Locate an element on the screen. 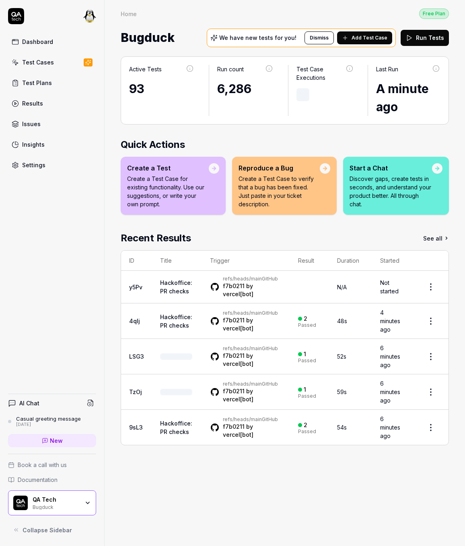 The height and width of the screenshot is (546, 465). a: See all is located at coordinates (437, 238).